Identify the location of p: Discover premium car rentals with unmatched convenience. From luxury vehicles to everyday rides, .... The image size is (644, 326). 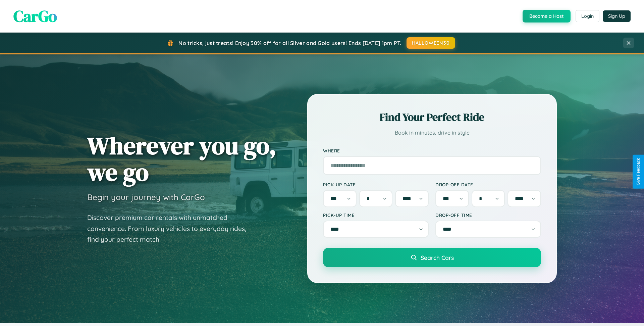
(171, 229).